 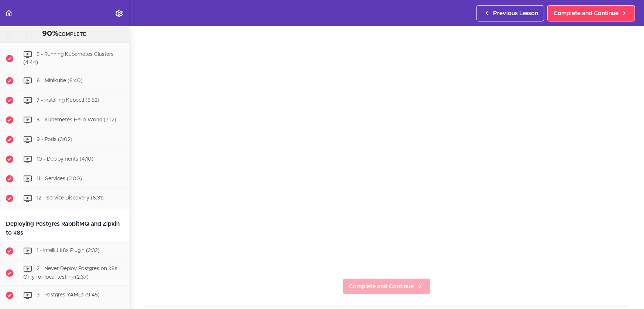 I want to click on span: 9 - Pods (3:02), so click(x=55, y=139).